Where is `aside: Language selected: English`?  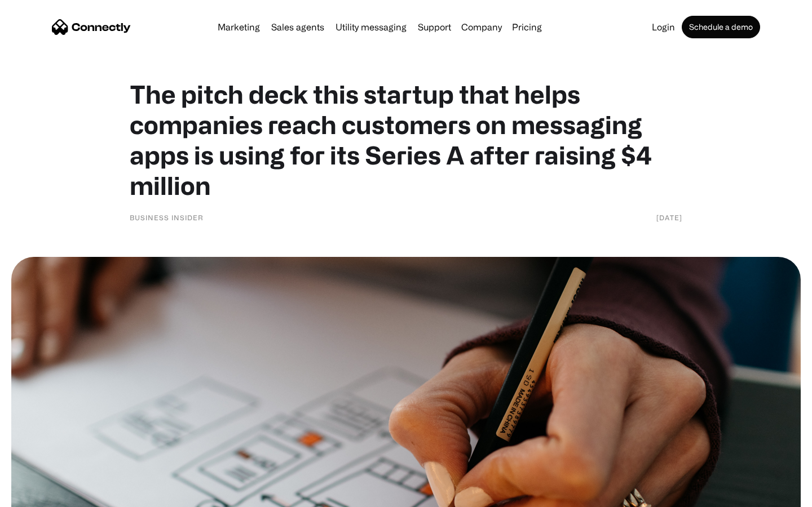 aside: Language selected: English is located at coordinates (40, 495).